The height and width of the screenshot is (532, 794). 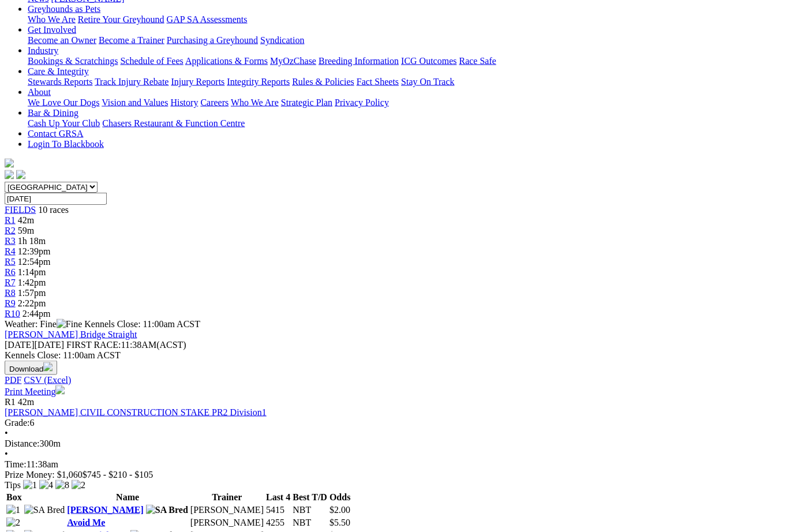 What do you see at coordinates (132, 40) in the screenshot?
I see `a: Become a Trainer` at bounding box center [132, 40].